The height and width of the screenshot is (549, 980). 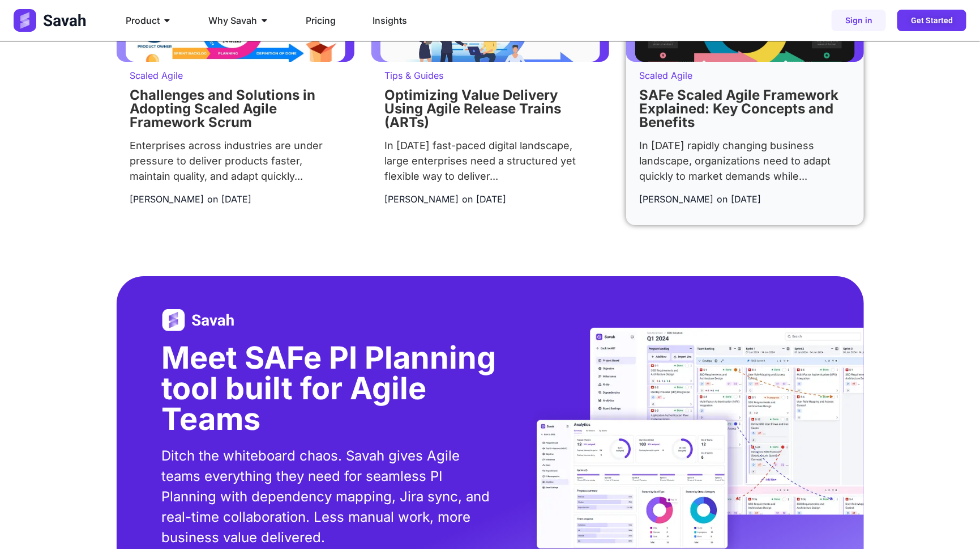 What do you see at coordinates (371, 20) in the screenshot?
I see `div: Menu Toggle` at bounding box center [371, 20].